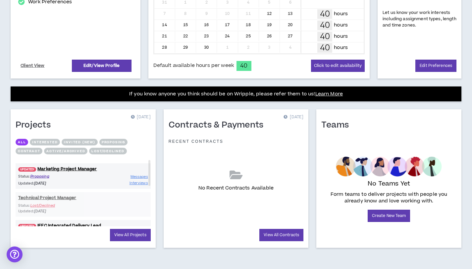 The height and width of the screenshot is (269, 472). Describe the element at coordinates (338, 125) in the screenshot. I see `h1: Teams` at that location.